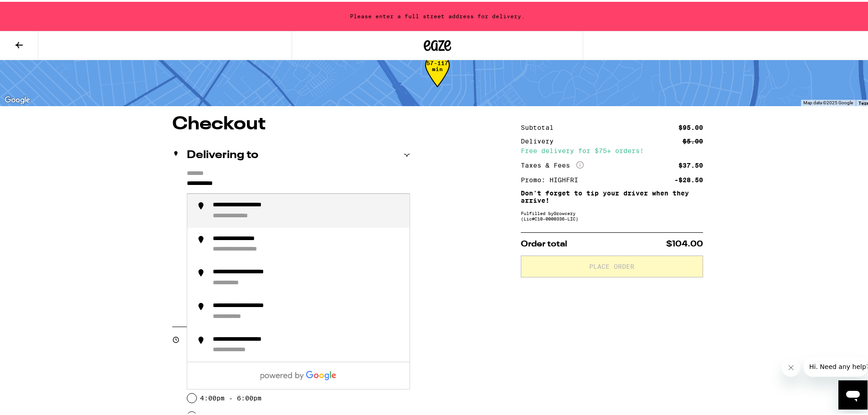 Image resolution: width=868 pixels, height=415 pixels. What do you see at coordinates (553, 178) in the screenshot?
I see `div: Promo: HIGHFRI` at bounding box center [553, 178].